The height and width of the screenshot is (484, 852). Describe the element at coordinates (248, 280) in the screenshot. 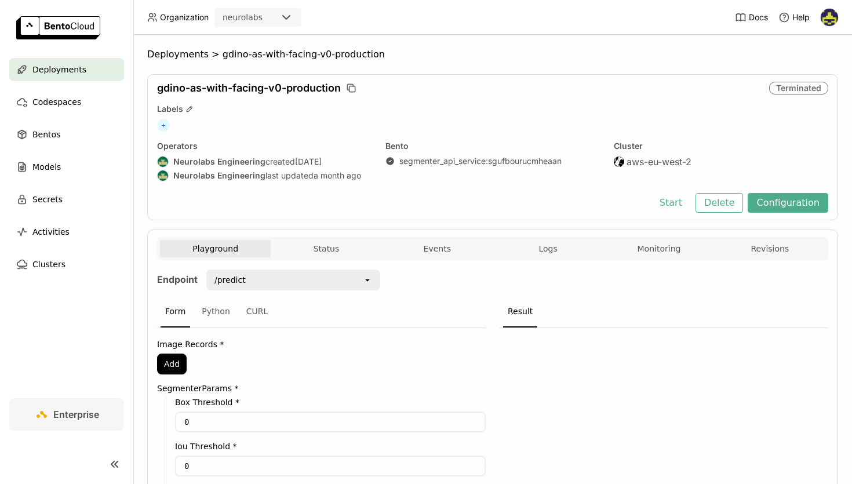

I see `input: Selected /predict.` at that location.